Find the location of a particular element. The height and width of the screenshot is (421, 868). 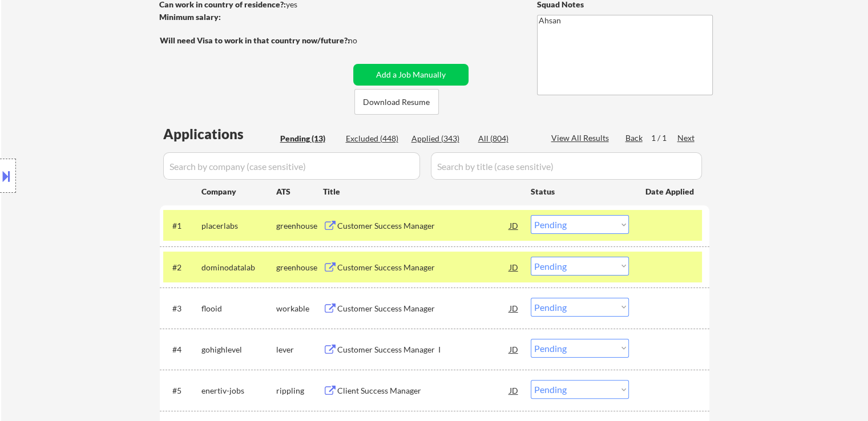

input: Search by company (case sensitive) is located at coordinates (292, 166).